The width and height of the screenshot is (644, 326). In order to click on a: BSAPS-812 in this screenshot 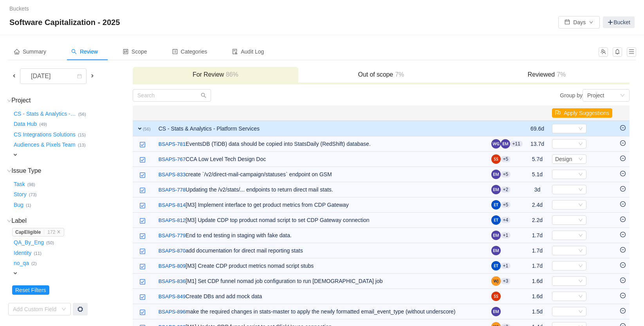, I will do `click(172, 221)`.